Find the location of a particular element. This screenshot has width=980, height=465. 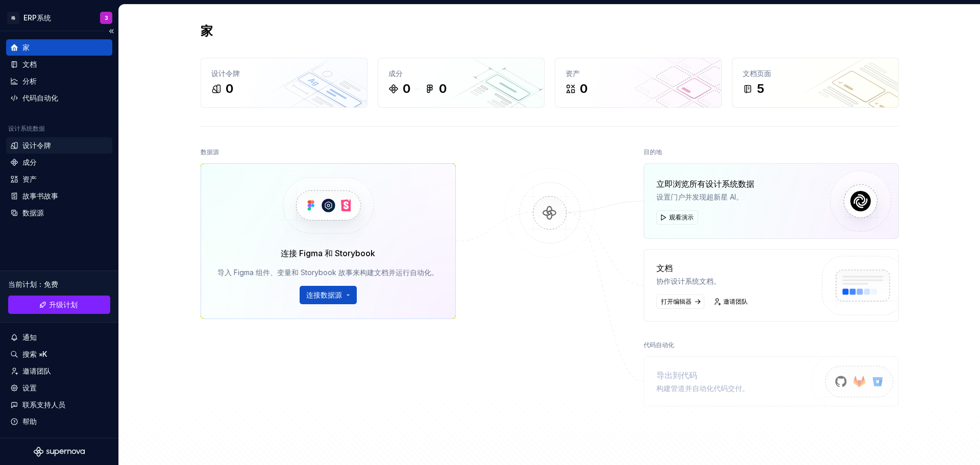

a: 设计令牌0 is located at coordinates (284, 82).